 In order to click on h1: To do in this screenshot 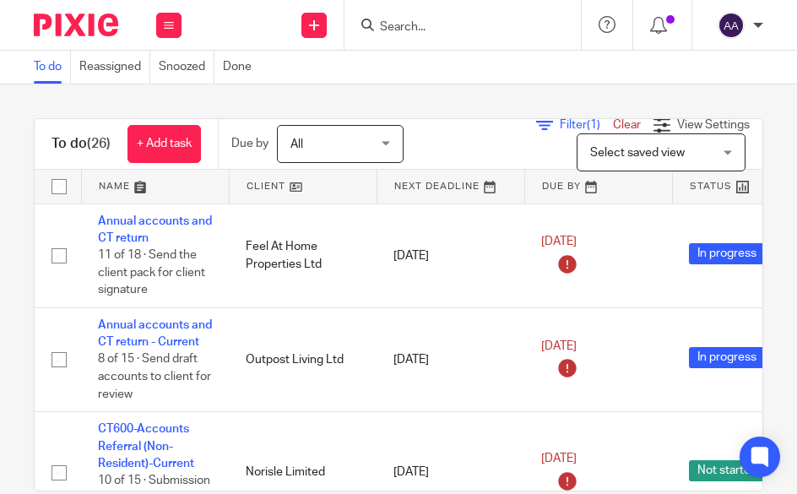, I will do `click(81, 144)`.